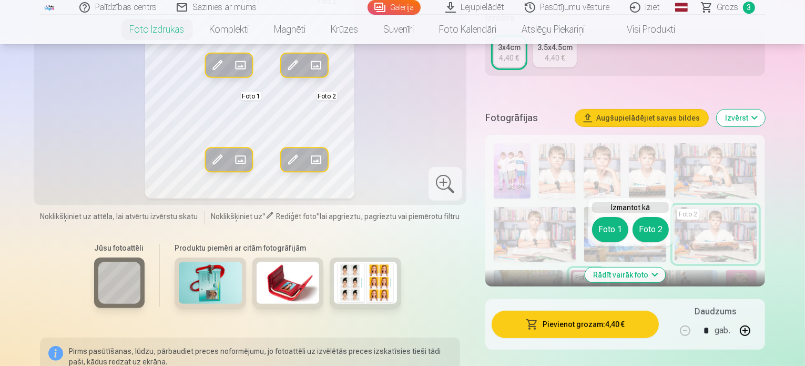 The width and height of the screenshot is (805, 366). Describe the element at coordinates (290, 29) in the screenshot. I see `a: Magnēti` at that location.